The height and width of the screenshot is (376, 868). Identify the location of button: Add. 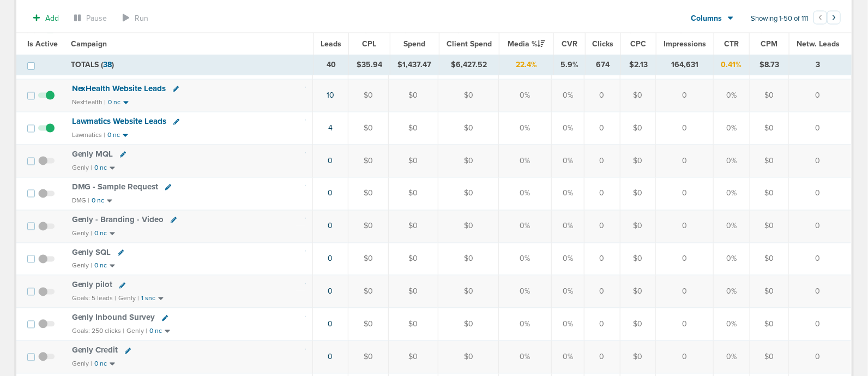
(46, 18).